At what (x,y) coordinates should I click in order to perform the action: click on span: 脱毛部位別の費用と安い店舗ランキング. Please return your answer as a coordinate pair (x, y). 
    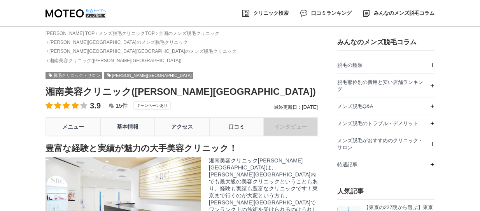
    Looking at the image, I should click on (380, 86).